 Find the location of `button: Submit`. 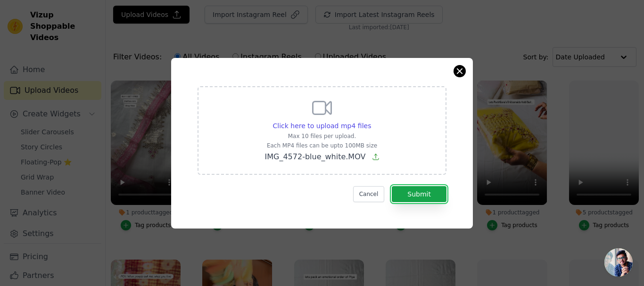

button: Submit is located at coordinates (419, 194).